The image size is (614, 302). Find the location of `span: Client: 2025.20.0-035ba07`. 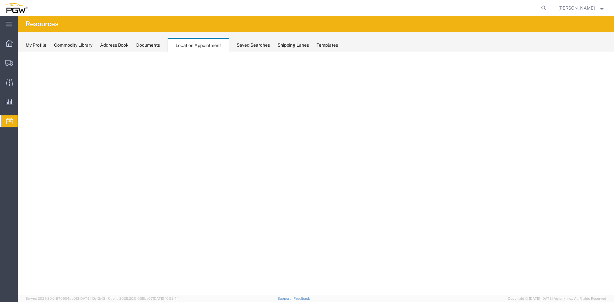

span: Client: 2025.20.0-035ba07 is located at coordinates (143, 299).